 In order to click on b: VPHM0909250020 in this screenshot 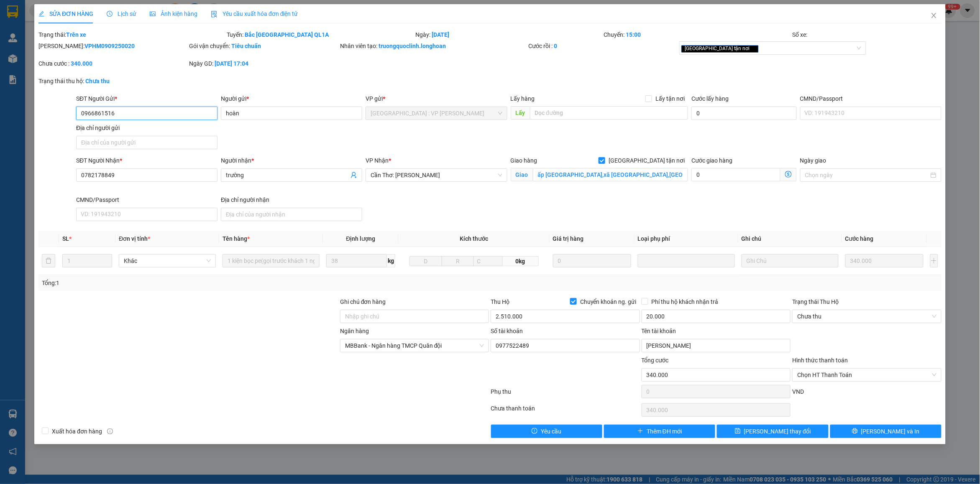, I will do `click(110, 46)`.